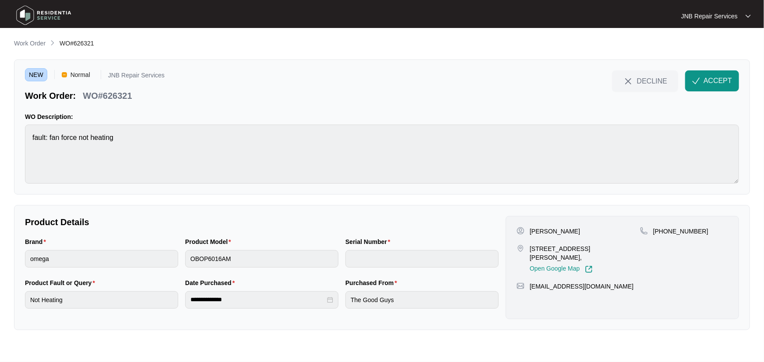 This screenshot has width=764, height=362. I want to click on input: Serial Number, so click(422, 259).